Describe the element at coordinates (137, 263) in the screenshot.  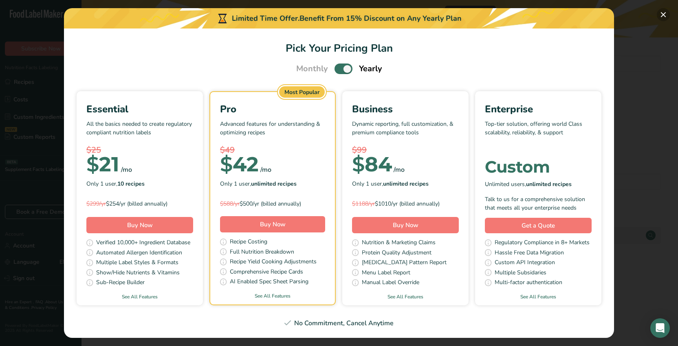
I see `span: Multiple Label Styles & Formats` at that location.